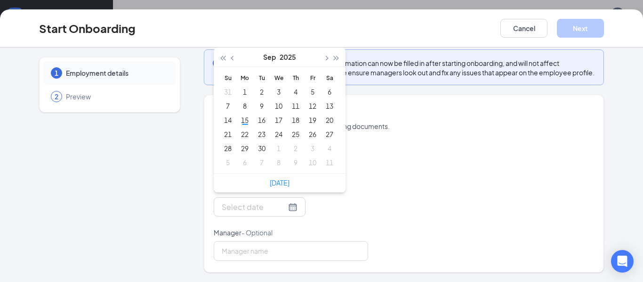 The height and width of the screenshot is (282, 643). Describe the element at coordinates (291, 251) in the screenshot. I see `input: Manager name` at that location.